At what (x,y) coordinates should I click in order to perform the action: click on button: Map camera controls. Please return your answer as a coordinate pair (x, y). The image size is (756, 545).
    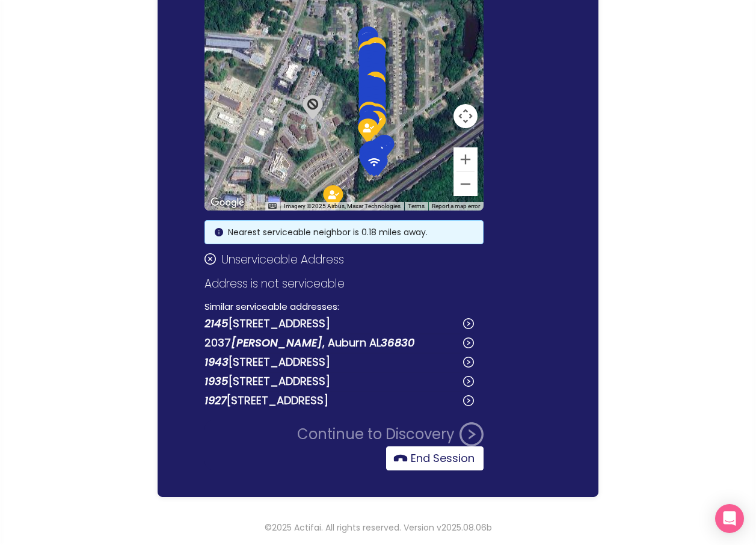
    Looking at the image, I should click on (466, 116).